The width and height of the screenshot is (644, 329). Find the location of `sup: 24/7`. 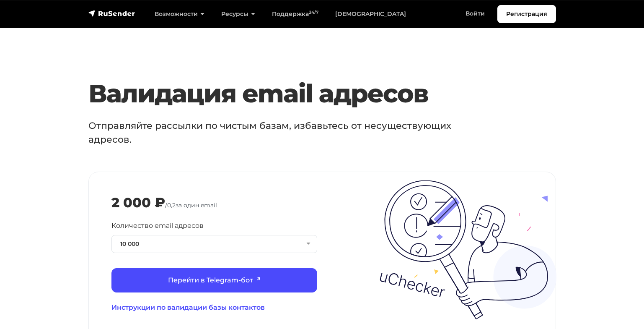

sup: 24/7 is located at coordinates (313, 12).